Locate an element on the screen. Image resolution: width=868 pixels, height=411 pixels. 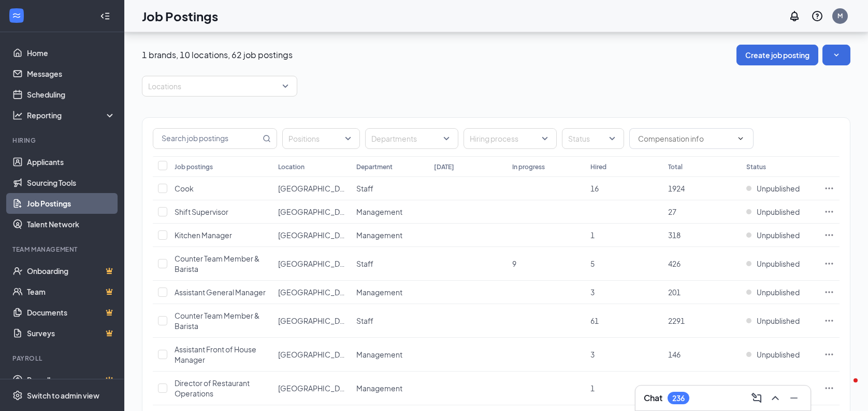
svg: Notifications is located at coordinates (795, 16).